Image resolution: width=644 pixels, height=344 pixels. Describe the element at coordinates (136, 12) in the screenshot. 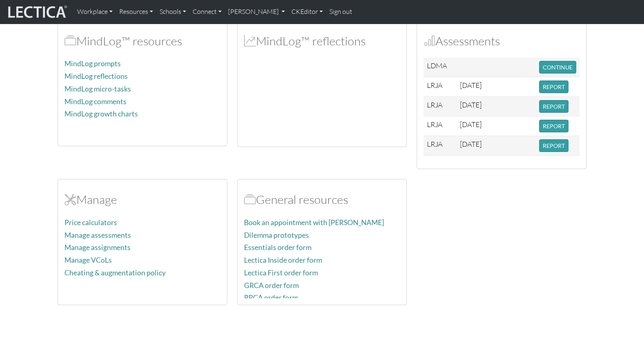

I see `a: Resources` at that location.